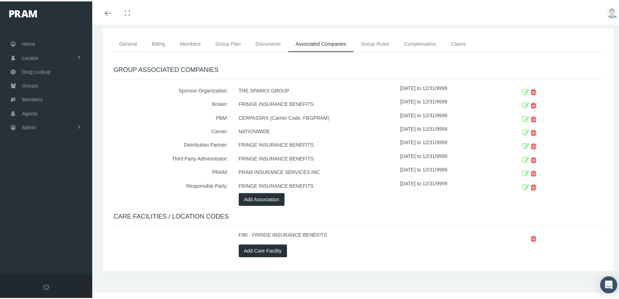 The height and width of the screenshot is (299, 619). Describe the element at coordinates (30, 57) in the screenshot. I see `span: Locator` at that location.